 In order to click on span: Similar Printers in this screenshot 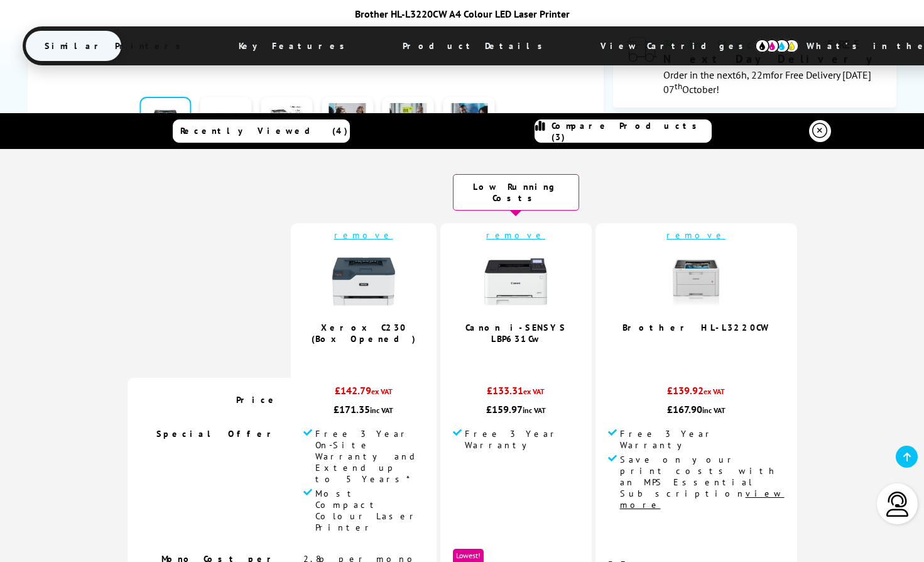, I will do `click(116, 46)`.